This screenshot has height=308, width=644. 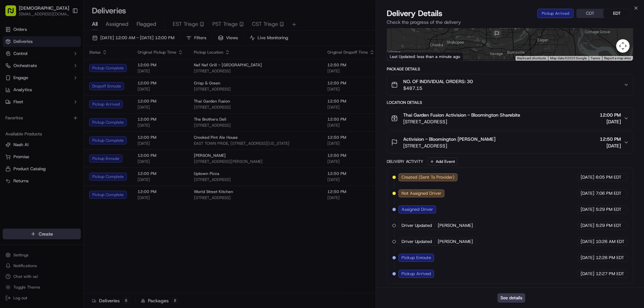 I want to click on p: Welcome 👋, so click(x=64, y=32).